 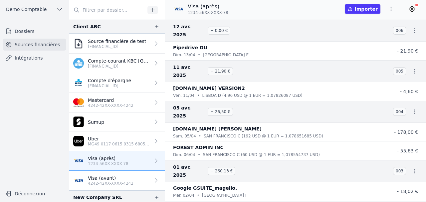 I want to click on p: dim. 06/04, so click(x=184, y=155).